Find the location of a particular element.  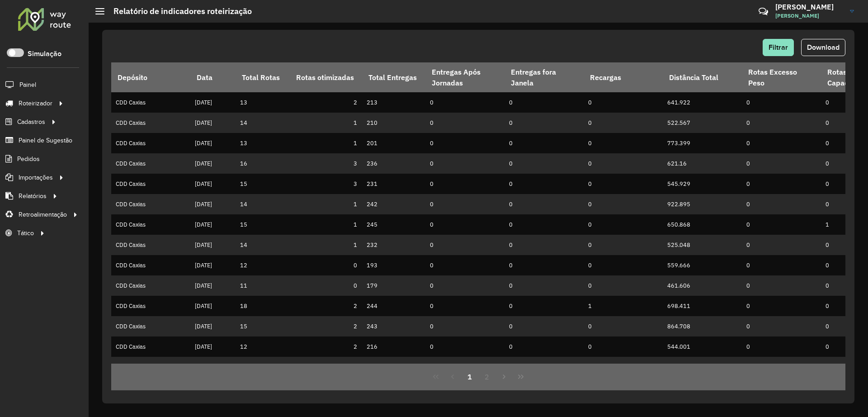

td: 193 is located at coordinates (394, 265).